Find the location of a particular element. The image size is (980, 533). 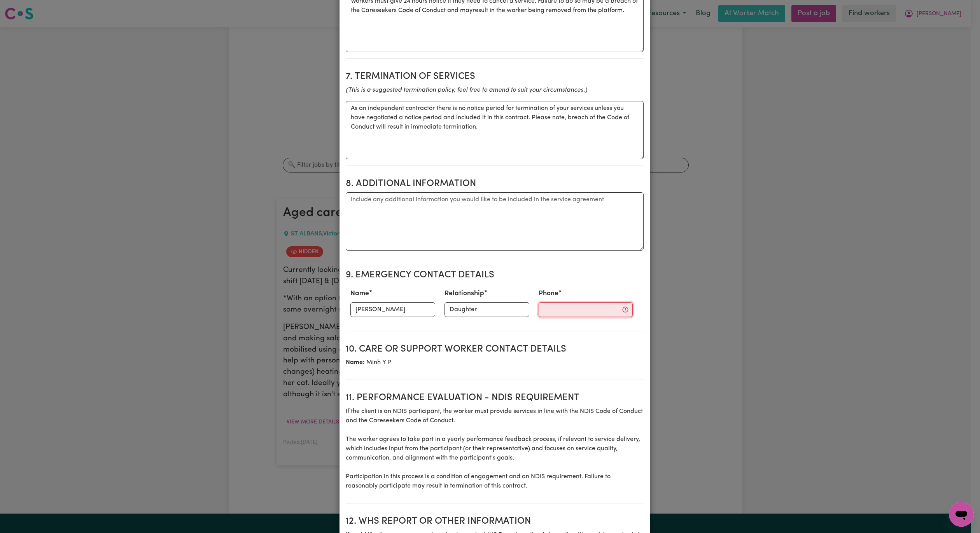

label: Phone is located at coordinates (548, 294).